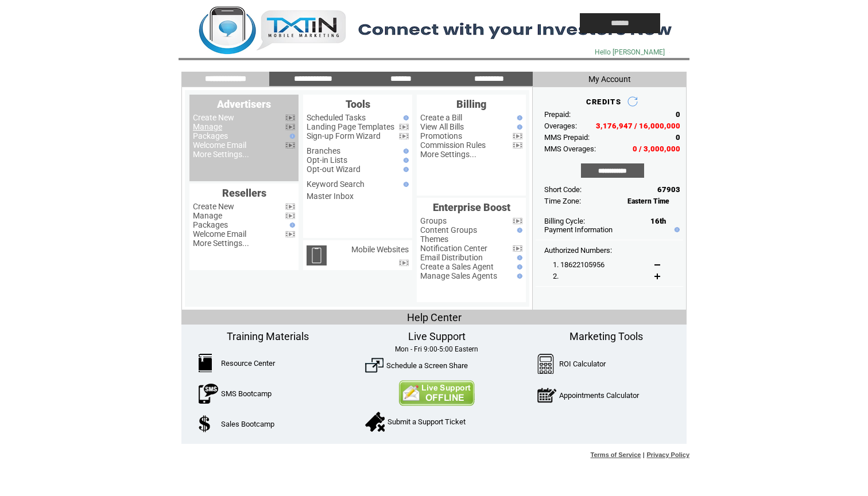  Describe the element at coordinates (207, 216) in the screenshot. I see `a: Manage` at that location.